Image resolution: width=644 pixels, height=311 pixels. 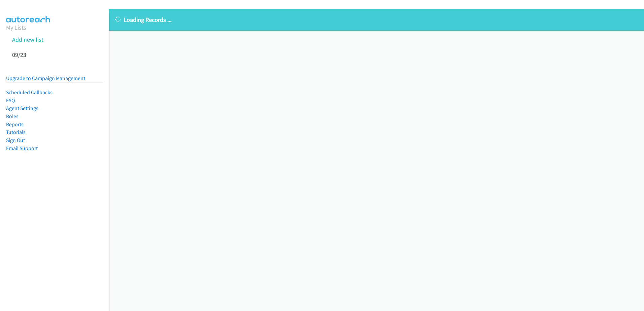 I want to click on a: My Lists, so click(x=16, y=27).